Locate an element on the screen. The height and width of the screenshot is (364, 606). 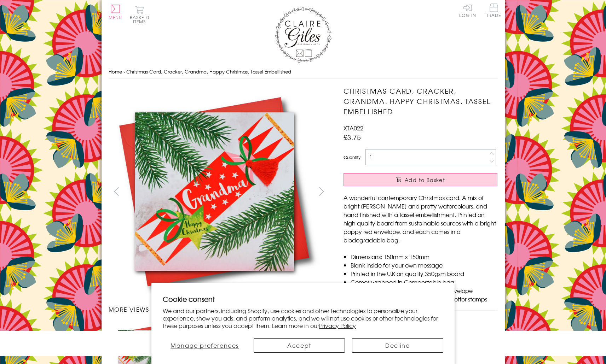
a: Log In is located at coordinates (468, 10).